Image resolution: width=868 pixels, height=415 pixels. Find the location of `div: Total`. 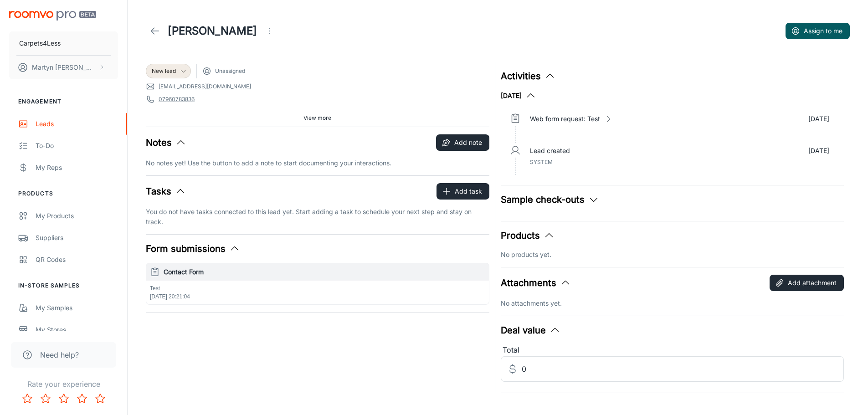

div: Total is located at coordinates (673, 351).